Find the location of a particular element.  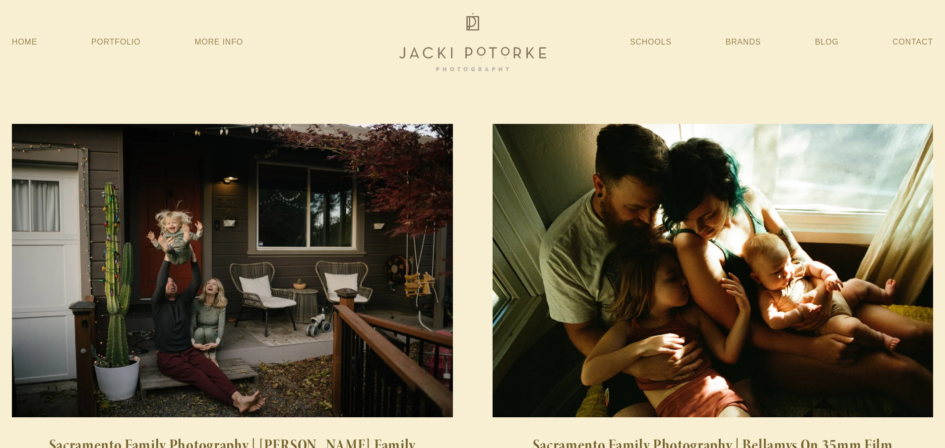

a: Portfolio is located at coordinates (116, 42).